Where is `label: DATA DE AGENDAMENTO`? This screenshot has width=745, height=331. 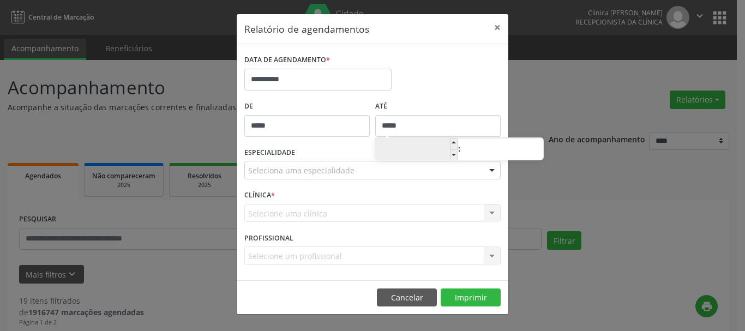 label: DATA DE AGENDAMENTO is located at coordinates (287, 60).